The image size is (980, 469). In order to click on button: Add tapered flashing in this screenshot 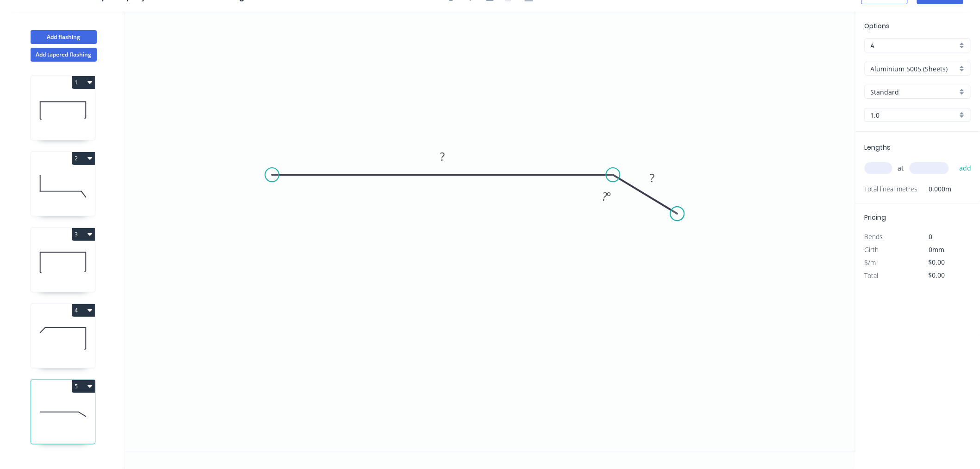, I will do `click(64, 55)`.